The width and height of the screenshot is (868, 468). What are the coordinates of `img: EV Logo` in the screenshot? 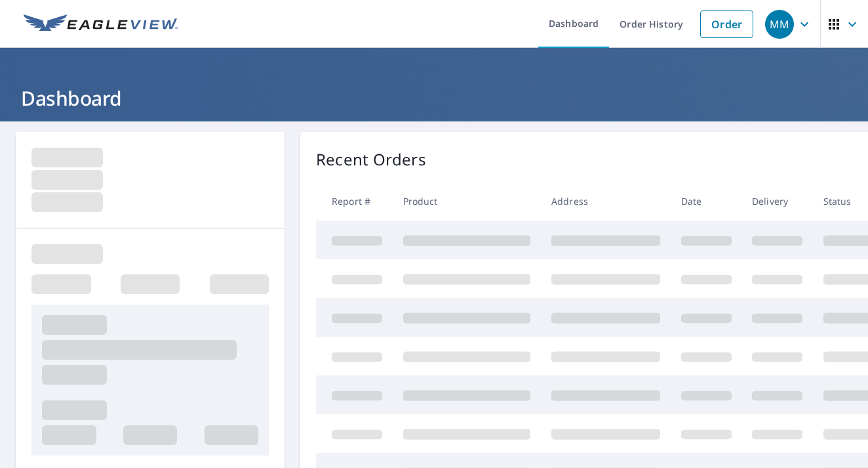 It's located at (101, 24).